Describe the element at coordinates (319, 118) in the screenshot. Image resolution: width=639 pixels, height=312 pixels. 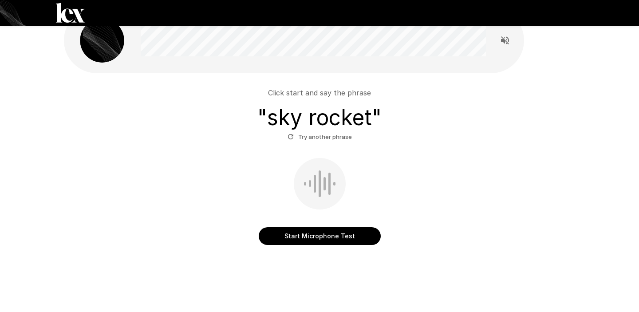
I see `h3: " sky rocket "` at that location.